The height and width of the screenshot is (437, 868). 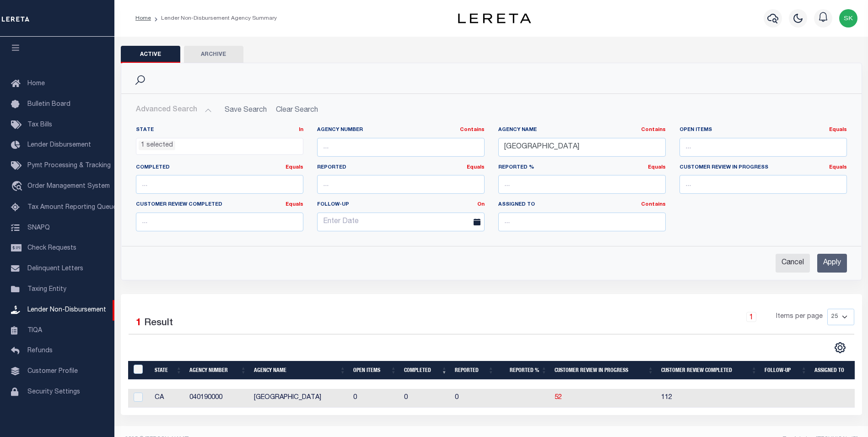 I want to click on span: 1, so click(x=139, y=323).